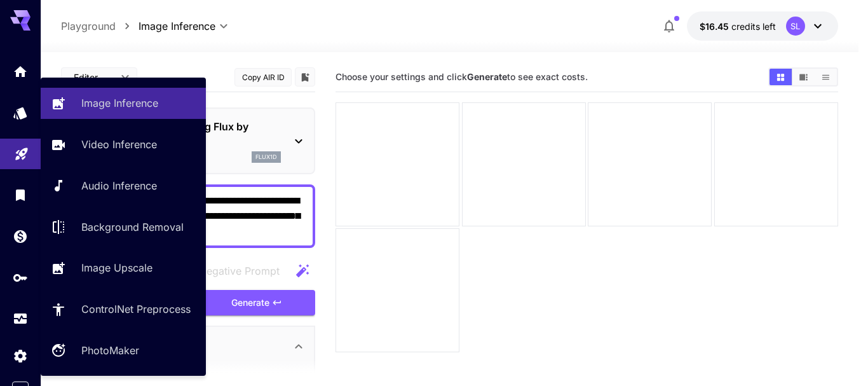 Image resolution: width=868 pixels, height=386 pixels. Describe the element at coordinates (21, 319) in the screenshot. I see `div: Usage` at that location.